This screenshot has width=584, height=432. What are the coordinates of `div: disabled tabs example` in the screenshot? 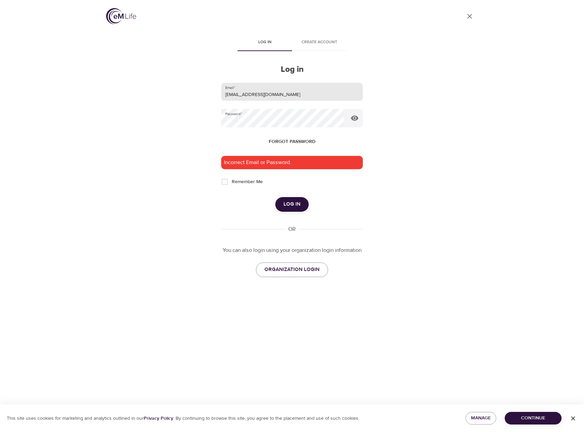 It's located at (292, 43).